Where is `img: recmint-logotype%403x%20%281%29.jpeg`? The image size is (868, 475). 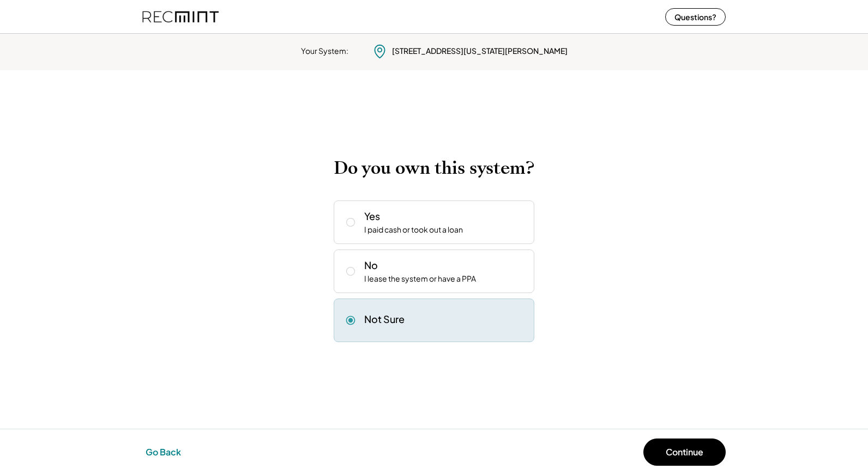
img: recmint-logotype%403x%20%281%29.jpeg is located at coordinates (181, 16).